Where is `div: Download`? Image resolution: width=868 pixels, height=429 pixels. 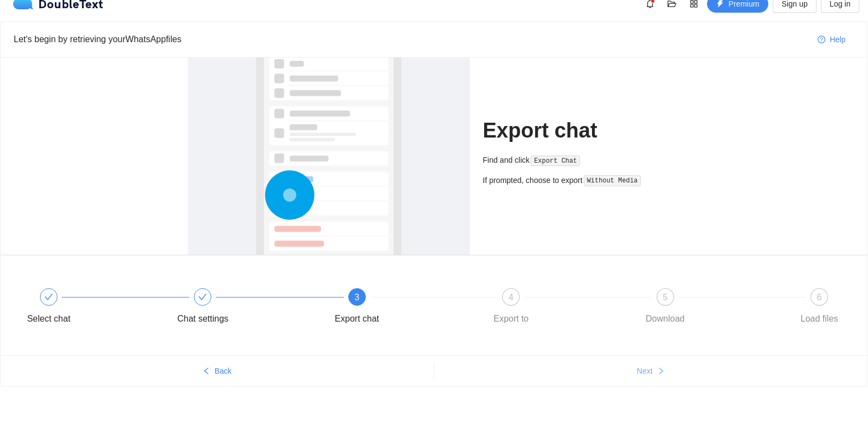
div: Download is located at coordinates (665, 319).